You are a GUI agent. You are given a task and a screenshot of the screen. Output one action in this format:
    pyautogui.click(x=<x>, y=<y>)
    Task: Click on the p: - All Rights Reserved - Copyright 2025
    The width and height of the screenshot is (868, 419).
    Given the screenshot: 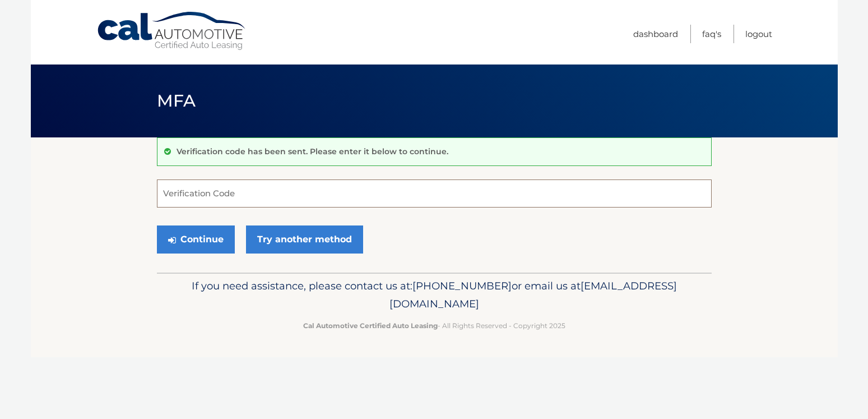 What is the action you would take?
    pyautogui.click(x=434, y=325)
    